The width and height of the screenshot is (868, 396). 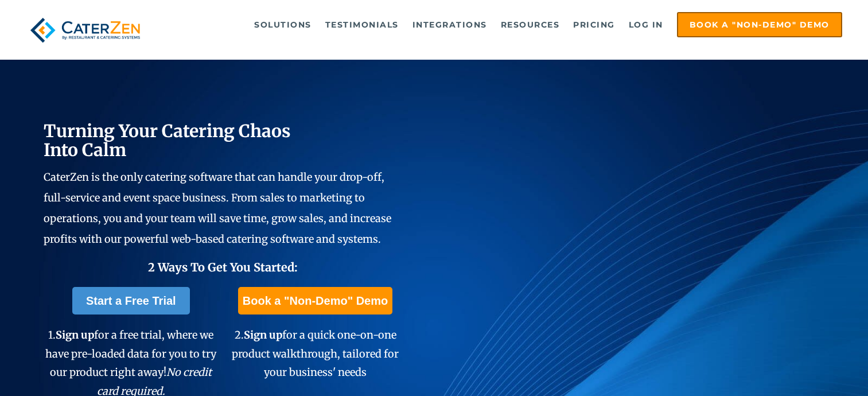 I want to click on span: 2. for a quick one-on-one product walkthrough, tailored for your business' needs, so click(x=315, y=354).